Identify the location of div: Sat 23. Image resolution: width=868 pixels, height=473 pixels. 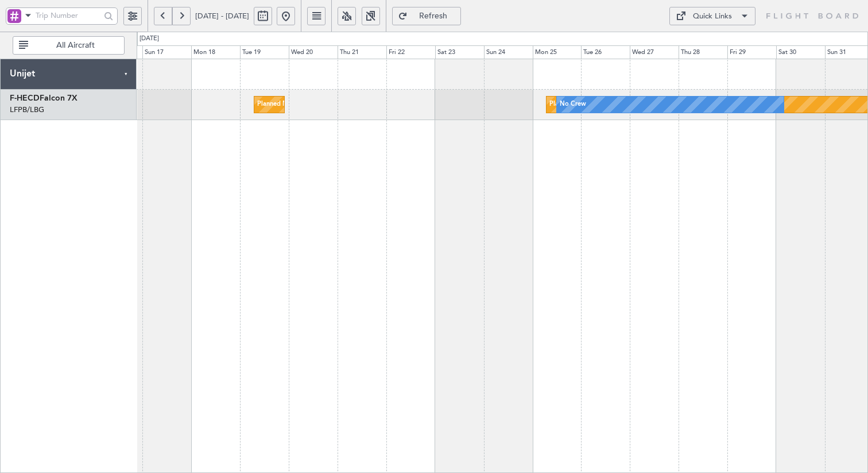
(459, 52).